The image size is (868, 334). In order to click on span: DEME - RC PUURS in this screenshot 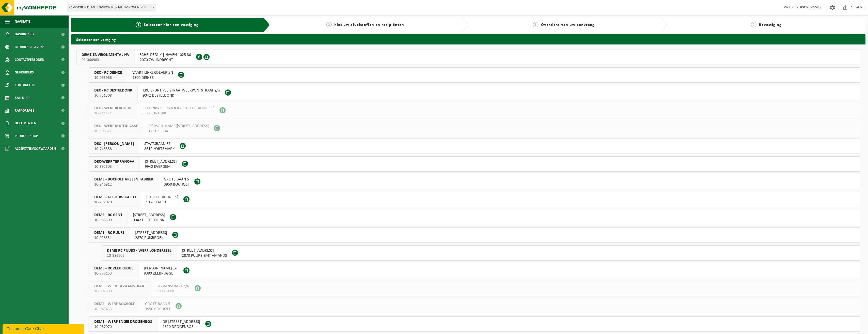, I will do `click(110, 233)`.